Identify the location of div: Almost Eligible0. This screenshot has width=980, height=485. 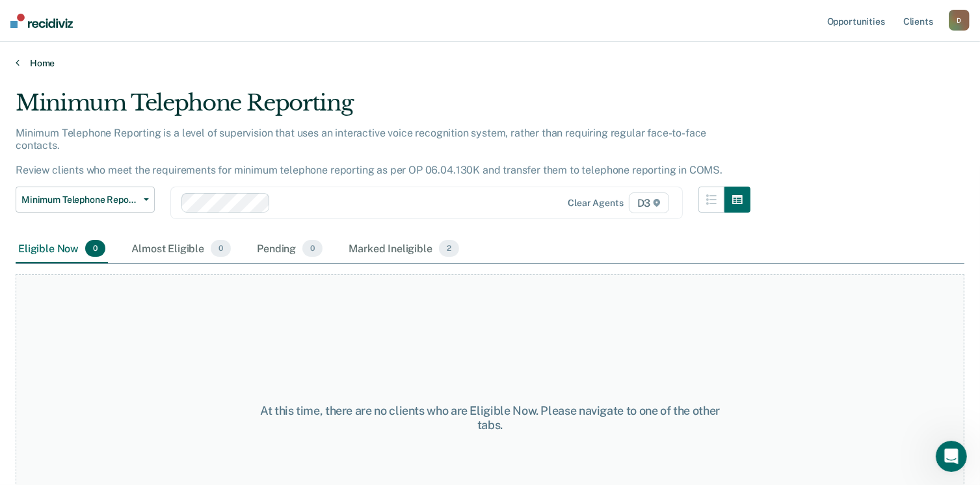
(181, 249).